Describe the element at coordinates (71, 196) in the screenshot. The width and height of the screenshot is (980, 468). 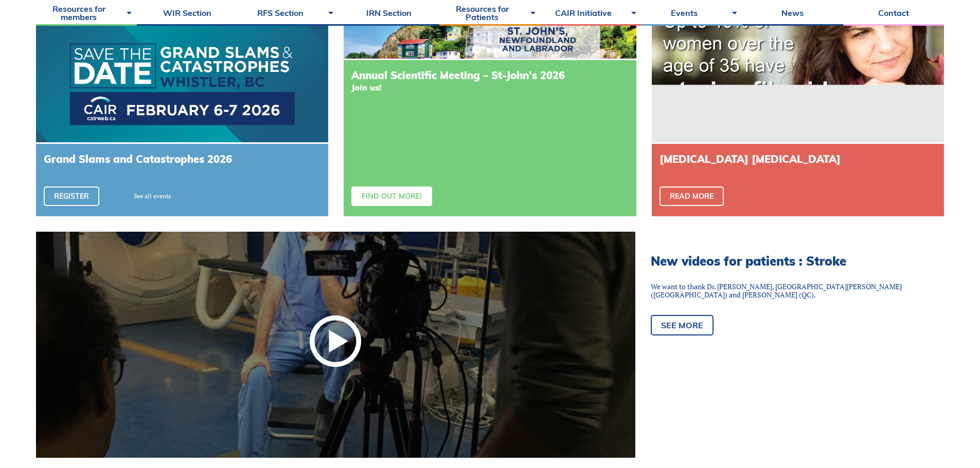
I see `a: Register` at that location.